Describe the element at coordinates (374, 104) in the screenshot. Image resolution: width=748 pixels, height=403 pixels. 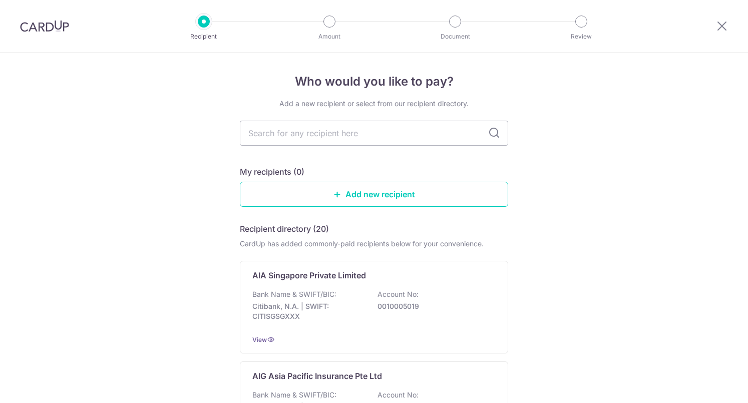
I see `div: Add a new recipient or select from our recipient directory.` at that location.